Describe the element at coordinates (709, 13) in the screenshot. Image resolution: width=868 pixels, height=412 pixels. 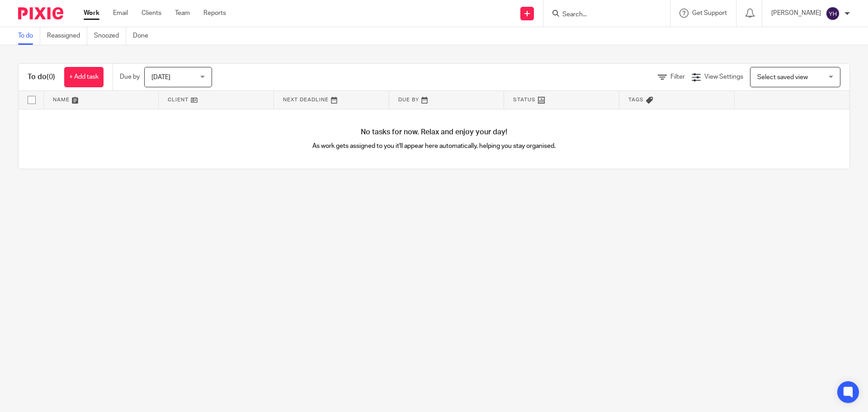
I see `span: Get Support` at that location.